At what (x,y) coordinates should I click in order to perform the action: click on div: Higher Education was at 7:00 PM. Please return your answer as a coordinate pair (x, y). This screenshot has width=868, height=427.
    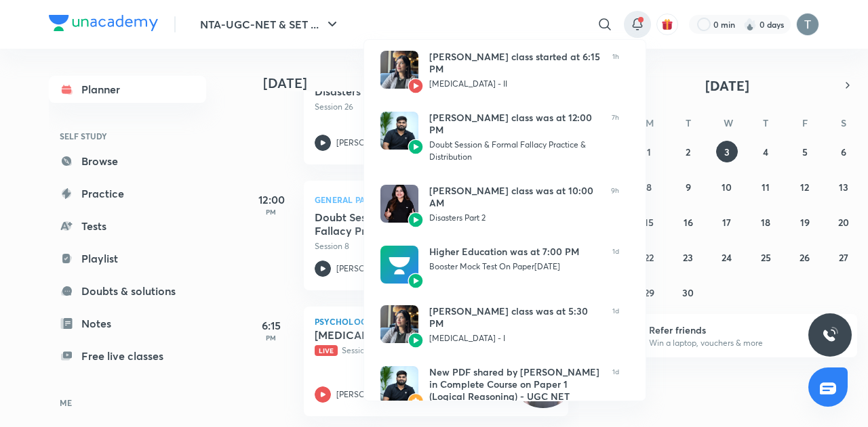
    Looking at the image, I should click on (515, 252).